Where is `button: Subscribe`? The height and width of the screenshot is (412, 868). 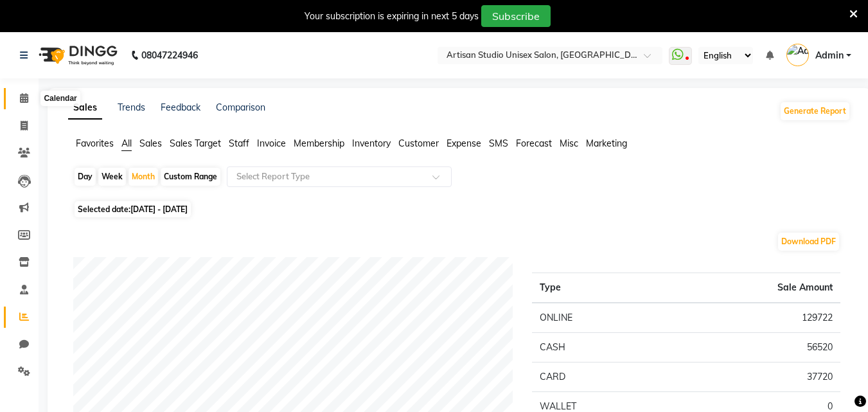
button: Subscribe is located at coordinates (516, 16).